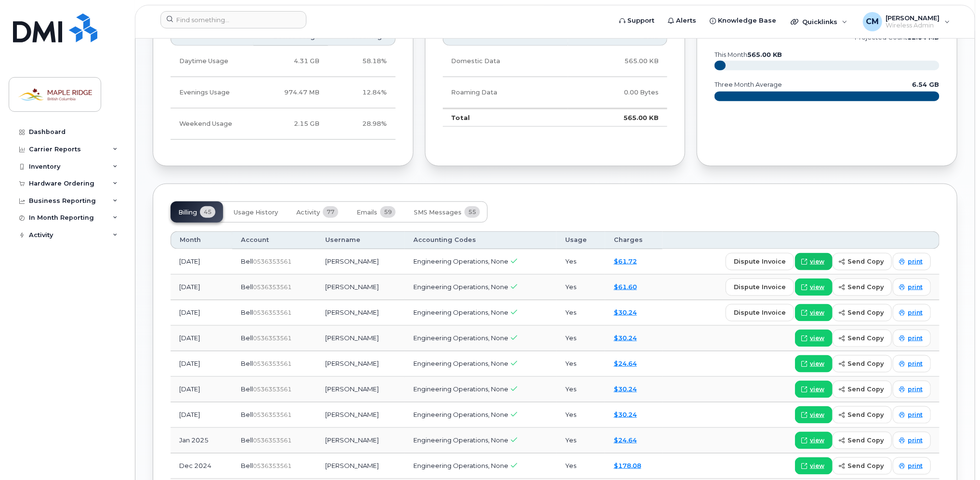 The width and height of the screenshot is (980, 480). Describe the element at coordinates (626, 287) in the screenshot. I see `a: $61.60` at that location.